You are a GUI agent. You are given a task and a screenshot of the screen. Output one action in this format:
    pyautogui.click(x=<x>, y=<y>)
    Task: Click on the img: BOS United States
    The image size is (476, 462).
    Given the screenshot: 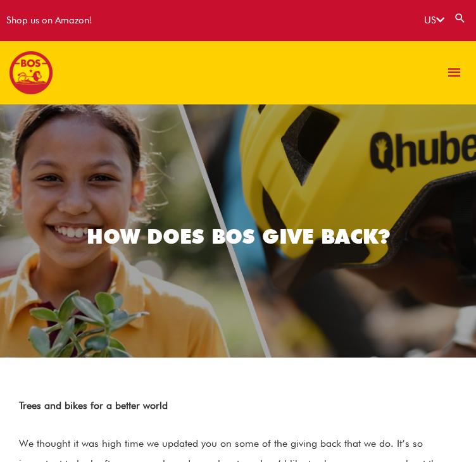 What is the action you would take?
    pyautogui.click(x=31, y=73)
    